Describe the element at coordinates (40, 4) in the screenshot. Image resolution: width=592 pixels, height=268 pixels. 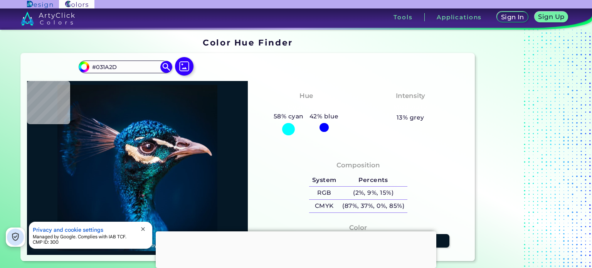
I see `img: ArtyClick Design logo` at that location.